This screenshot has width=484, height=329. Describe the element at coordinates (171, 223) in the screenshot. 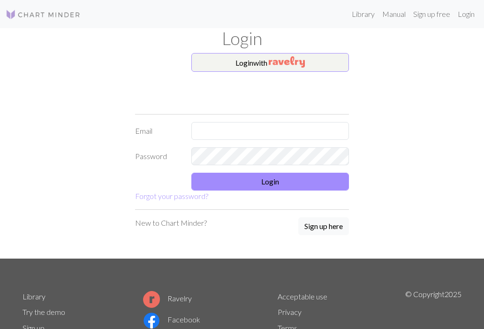

I see `p: New to Chart Minder?` at that location.